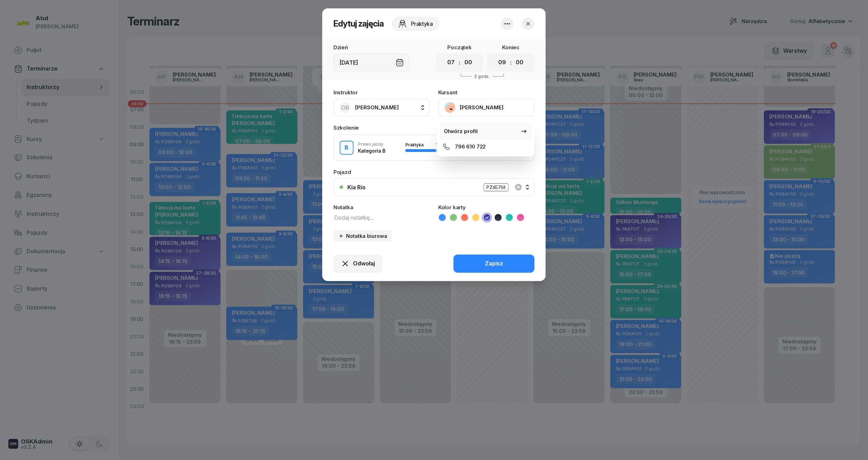  I want to click on button: Odwołaj, so click(358, 263).